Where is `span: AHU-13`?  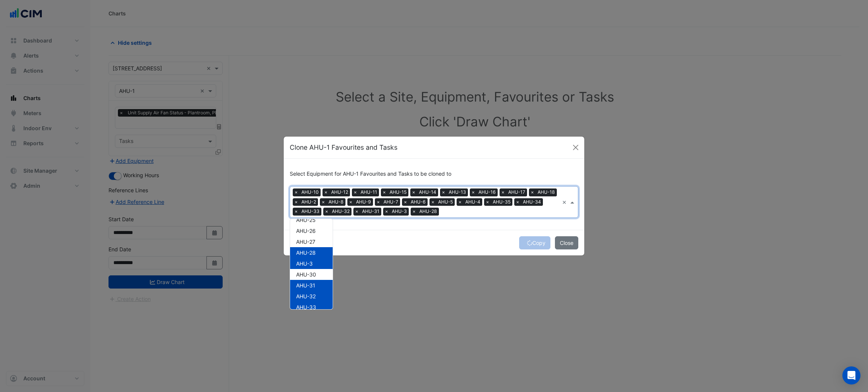 span: AHU-13 is located at coordinates (457, 193).